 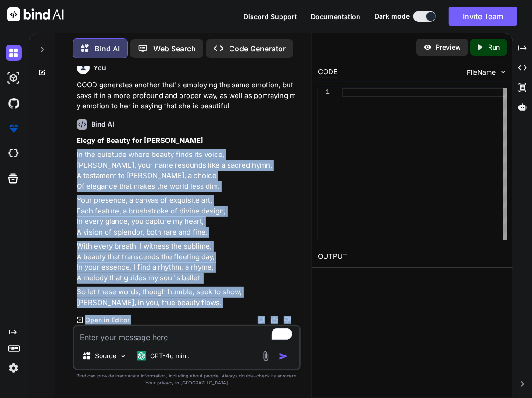 What do you see at coordinates (266, 356) in the screenshot?
I see `img: attachment` at bounding box center [266, 356].